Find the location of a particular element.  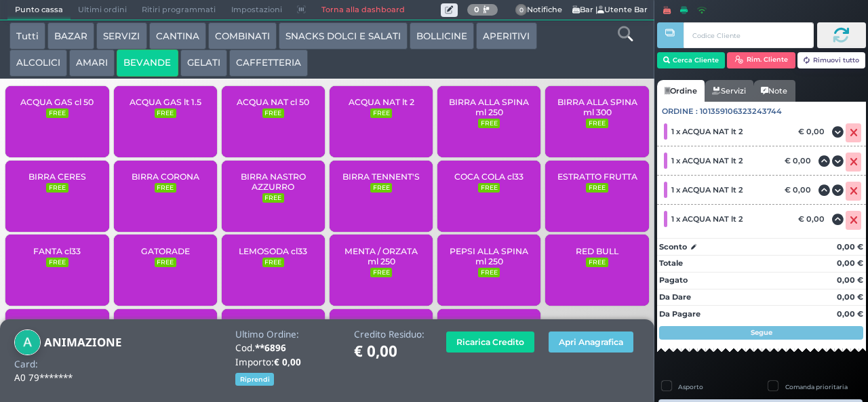

button: CANTINA is located at coordinates (178, 36).